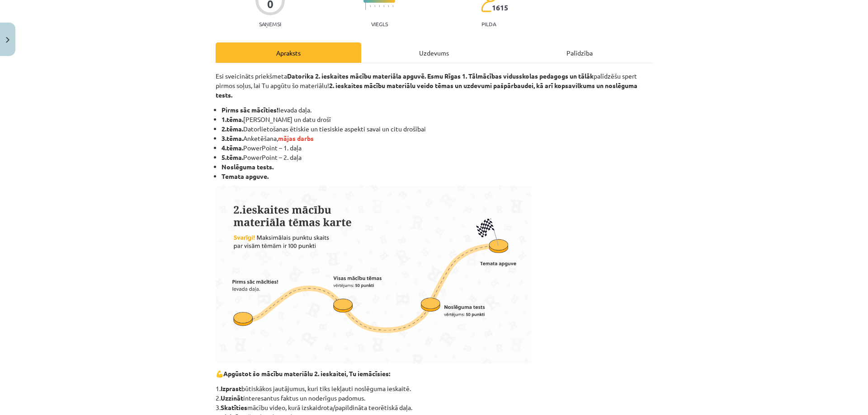  Describe the element at coordinates (437, 129) in the screenshot. I see `li: Datorlietošanas ētiskie un tiesiskie aspekti savai un citu drošībai` at that location.